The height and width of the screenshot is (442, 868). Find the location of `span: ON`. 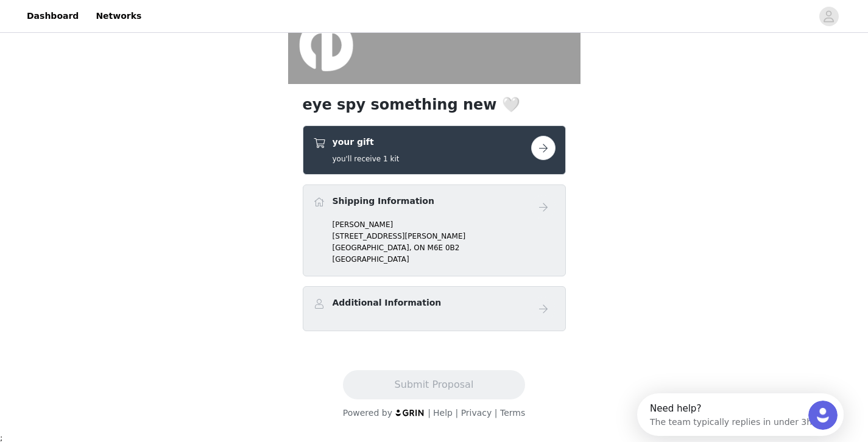

span: ON is located at coordinates (419, 248).